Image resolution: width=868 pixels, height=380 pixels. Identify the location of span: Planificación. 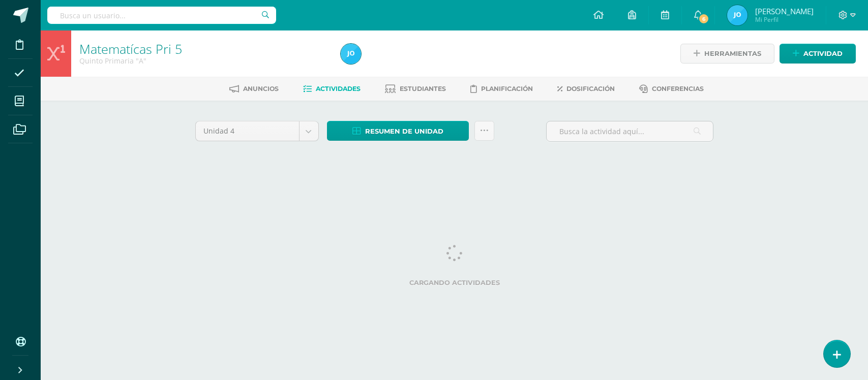
(507, 88).